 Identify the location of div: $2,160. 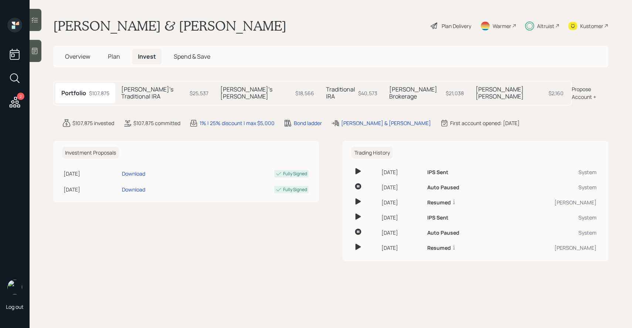
(555, 93).